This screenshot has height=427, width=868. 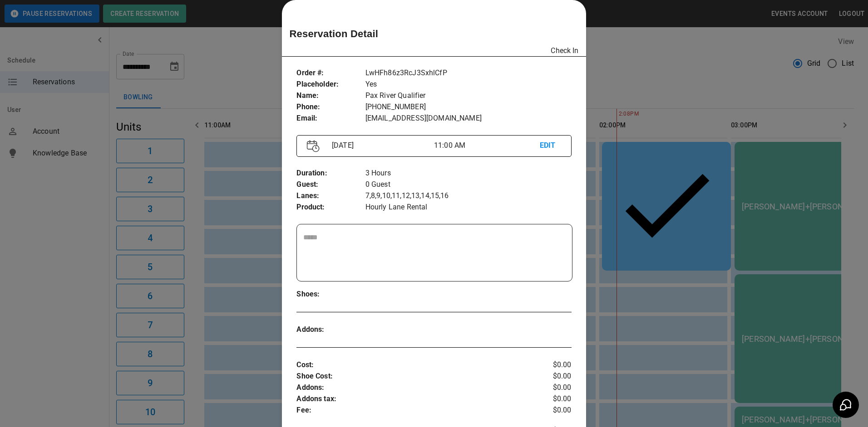 I want to click on p: Yes, so click(x=469, y=84).